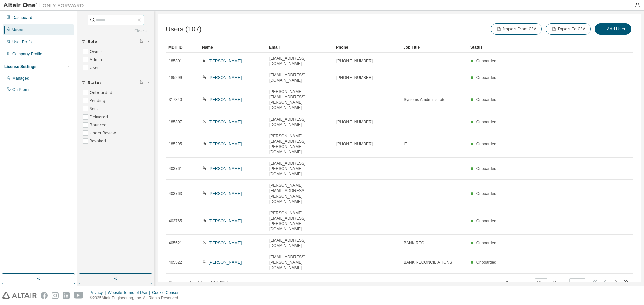 Image resolution: width=644 pixels, height=305 pixels. I want to click on button: Export To CSV, so click(568, 29).